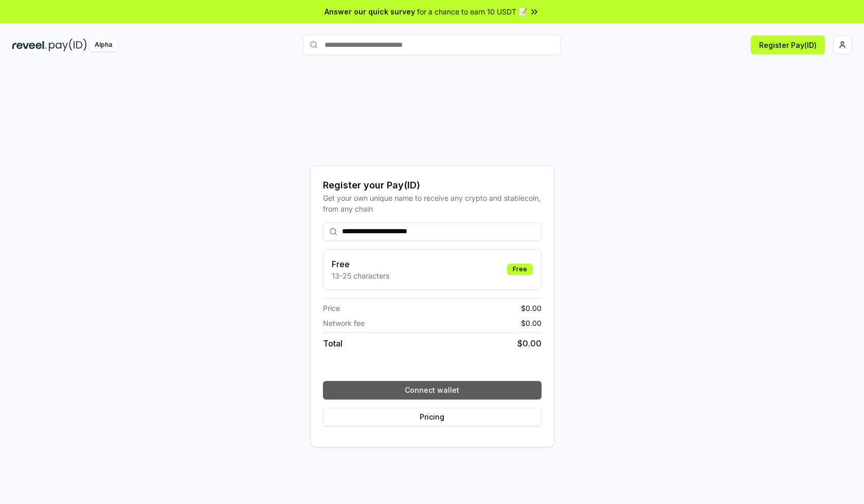  I want to click on h3: Free, so click(361, 264).